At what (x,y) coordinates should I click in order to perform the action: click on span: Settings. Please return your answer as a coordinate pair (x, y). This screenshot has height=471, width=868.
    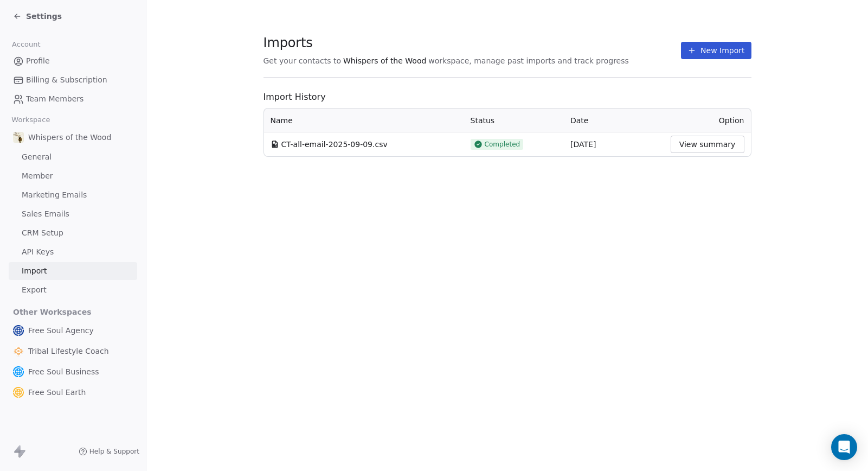
    Looking at the image, I should click on (44, 16).